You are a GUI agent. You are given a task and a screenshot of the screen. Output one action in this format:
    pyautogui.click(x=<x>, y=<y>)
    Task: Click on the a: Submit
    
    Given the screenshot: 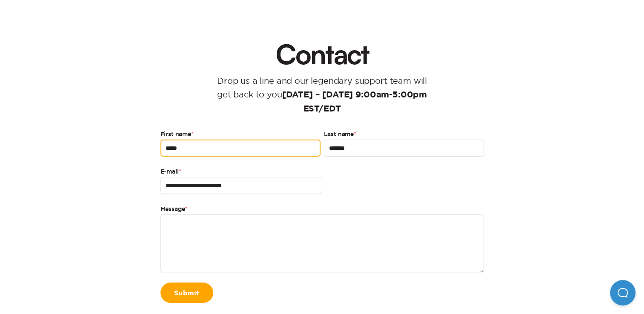 What is the action you would take?
    pyautogui.click(x=187, y=293)
    